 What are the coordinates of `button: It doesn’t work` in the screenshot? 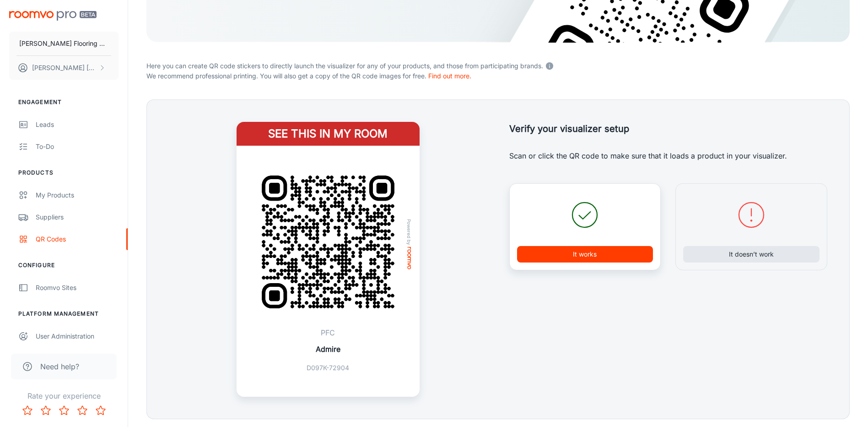 It's located at (751, 254).